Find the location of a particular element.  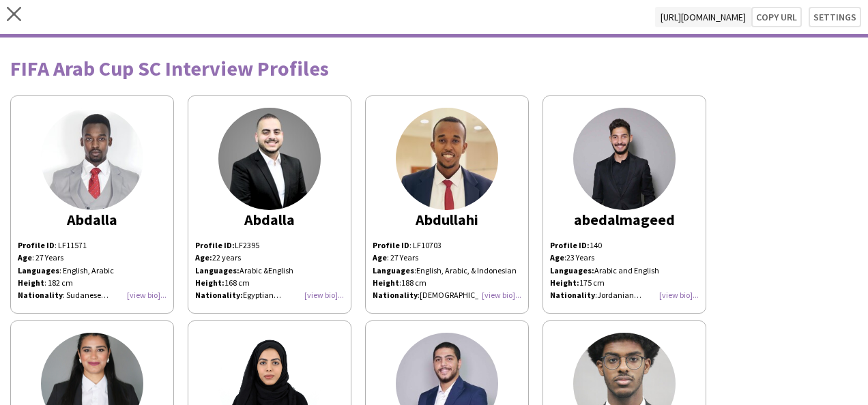

div: 22 years is located at coordinates (270, 258).